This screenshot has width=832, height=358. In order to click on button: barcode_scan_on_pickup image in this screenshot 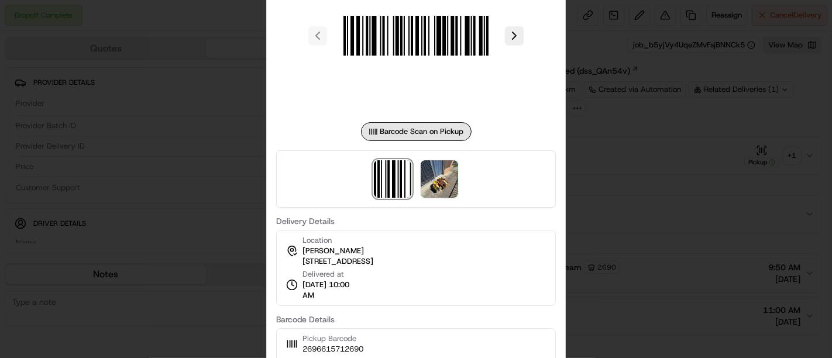, I will do `click(392, 179)`.